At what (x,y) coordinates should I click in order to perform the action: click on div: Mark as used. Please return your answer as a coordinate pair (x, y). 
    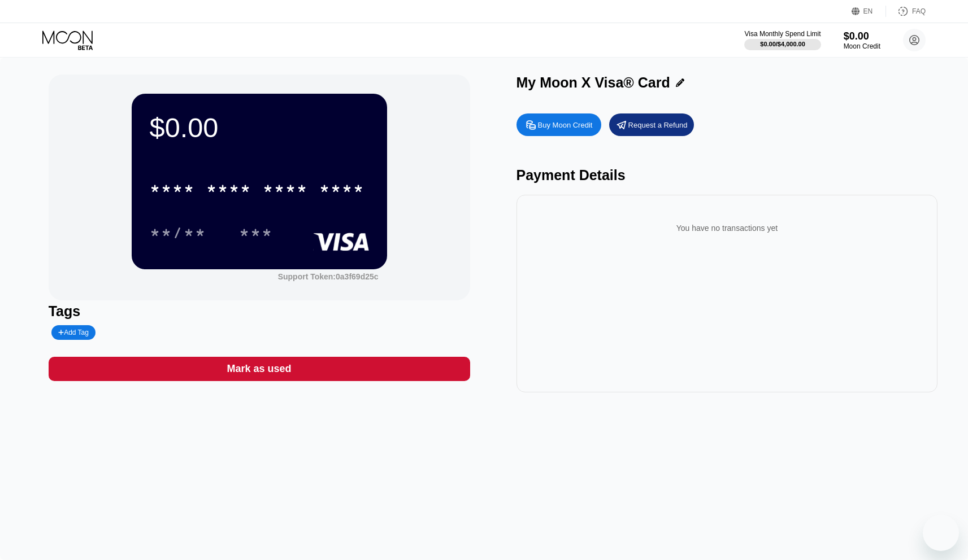
    Looking at the image, I should click on (260, 369).